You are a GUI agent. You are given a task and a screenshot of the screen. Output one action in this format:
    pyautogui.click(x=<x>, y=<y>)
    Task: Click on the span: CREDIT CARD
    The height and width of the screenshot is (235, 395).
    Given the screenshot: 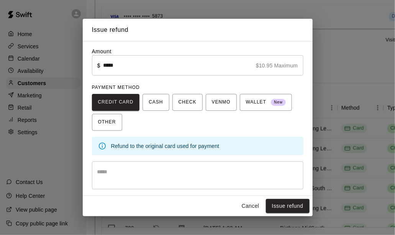 What is the action you would take?
    pyautogui.click(x=116, y=102)
    